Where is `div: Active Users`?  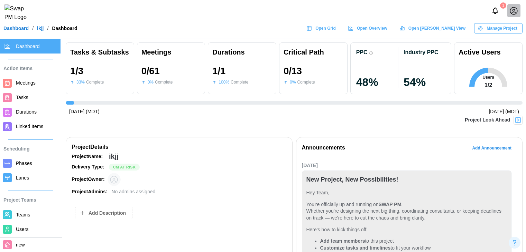 div: Active Users is located at coordinates (479, 52).